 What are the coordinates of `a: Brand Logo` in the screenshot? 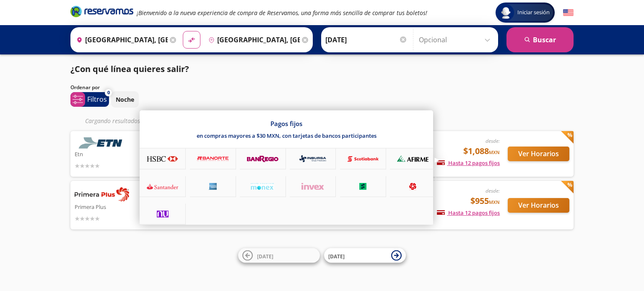 It's located at (102, 13).